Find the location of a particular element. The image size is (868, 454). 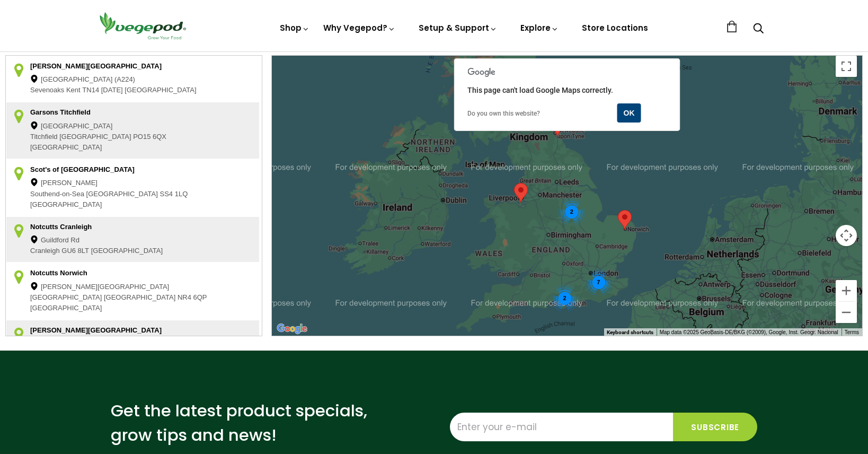

a: Terms is located at coordinates (852, 332).